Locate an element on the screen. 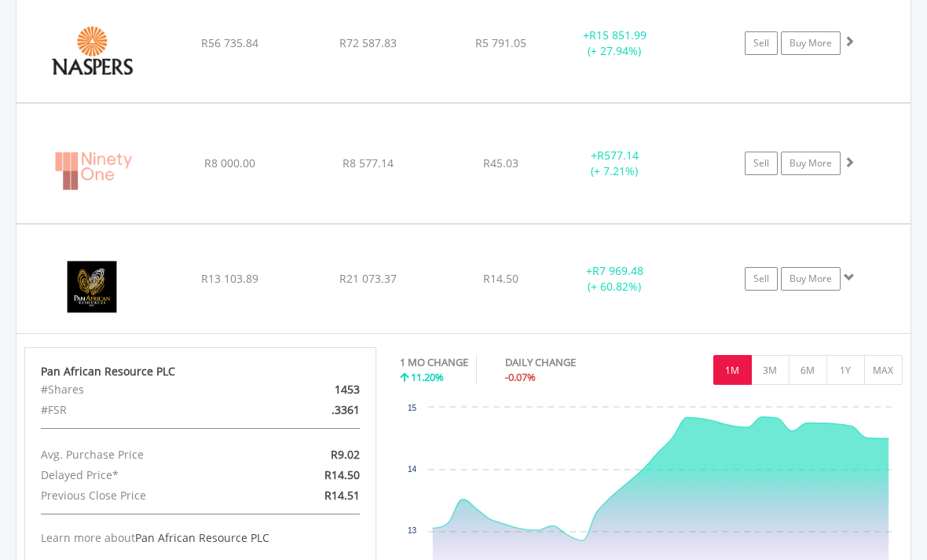 The height and width of the screenshot is (560, 927). div: #Shares is located at coordinates (143, 390).